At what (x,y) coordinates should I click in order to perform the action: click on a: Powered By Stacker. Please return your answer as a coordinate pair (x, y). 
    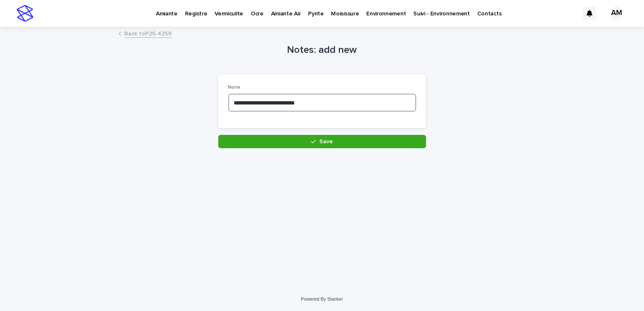
    Looking at the image, I should click on (322, 298).